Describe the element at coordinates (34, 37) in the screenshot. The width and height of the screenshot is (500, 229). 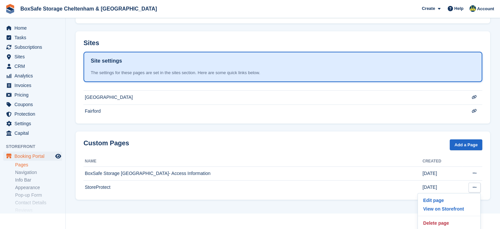
I see `span: Tasks` at that location.